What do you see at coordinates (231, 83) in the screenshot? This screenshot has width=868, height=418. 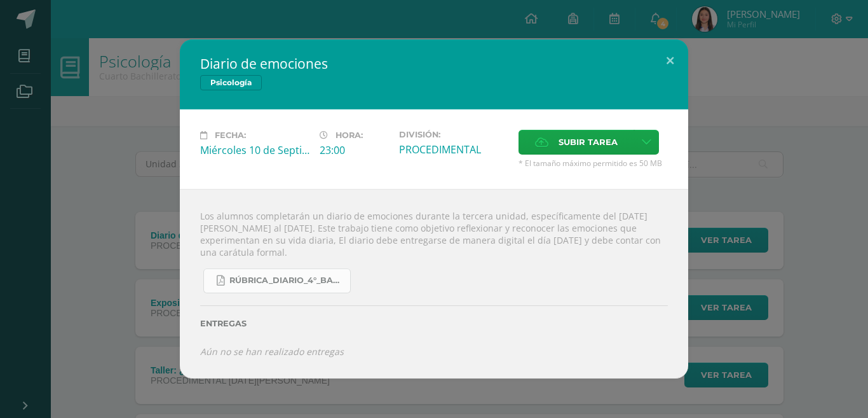 I see `span: Psicología` at bounding box center [231, 83].